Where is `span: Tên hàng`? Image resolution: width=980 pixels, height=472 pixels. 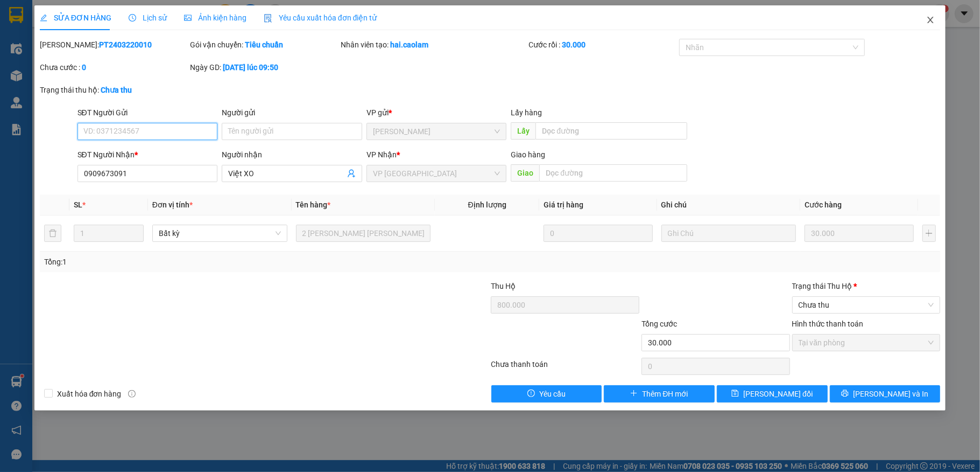 span: Tên hàng is located at coordinates (313, 205).